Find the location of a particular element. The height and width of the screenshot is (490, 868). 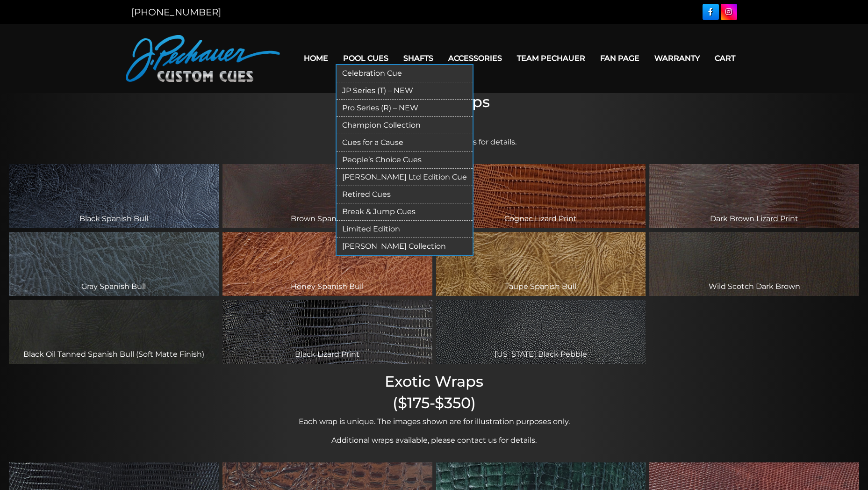

a: JP Series (T) – NEW is located at coordinates (404, 91).